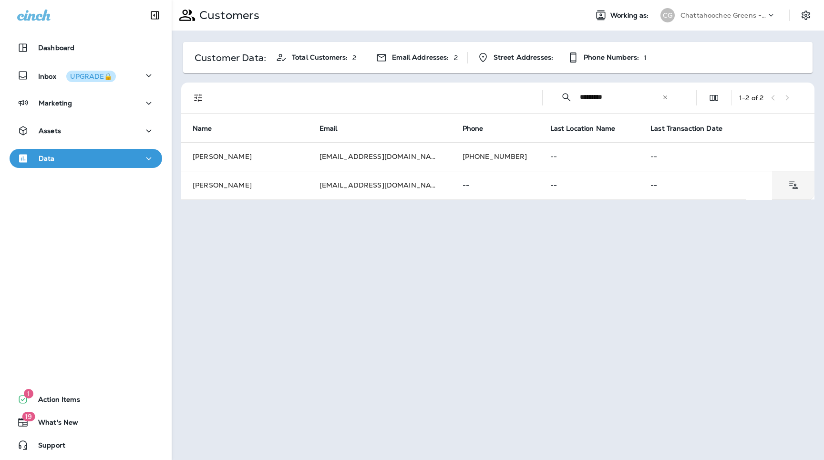 This screenshot has width=824, height=460. I want to click on button: 1Action Items, so click(86, 399).